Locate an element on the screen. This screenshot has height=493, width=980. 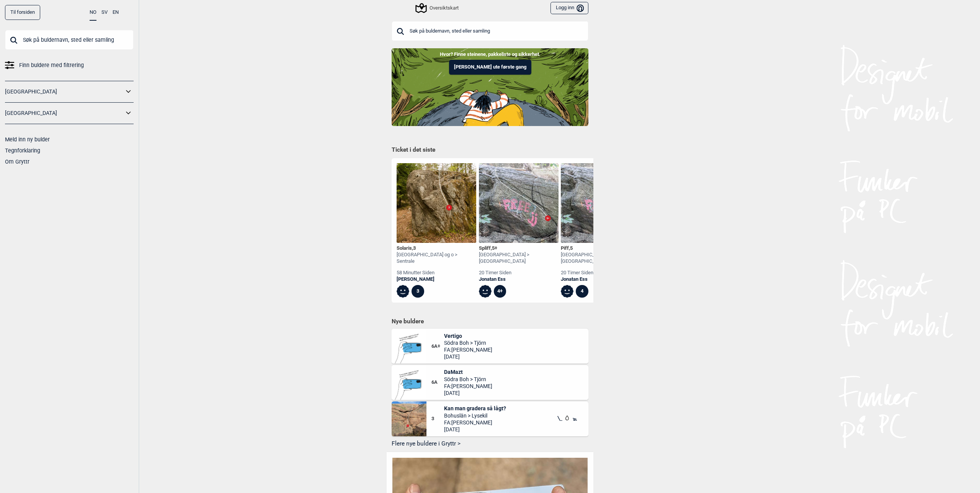
div: 4+ is located at coordinates (500, 291).